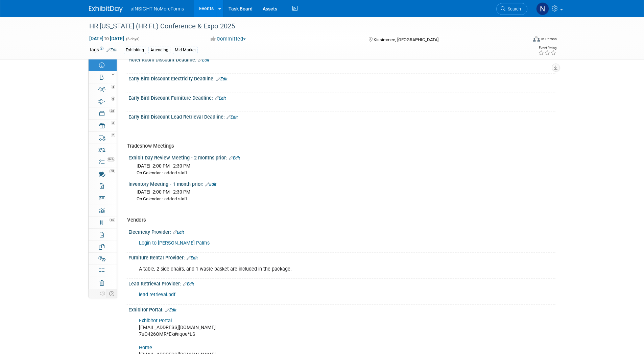 This screenshot has width=644, height=354. Describe the element at coordinates (112, 171) in the screenshot. I see `span: 58` at that location.